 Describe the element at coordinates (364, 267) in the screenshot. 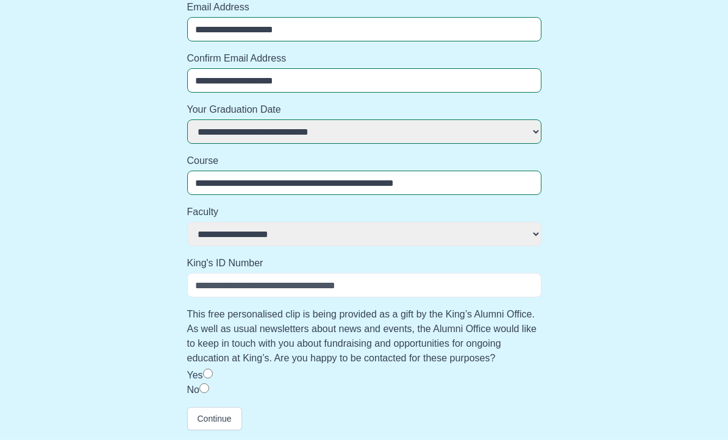

I see `label: King's ID Number` at that location.